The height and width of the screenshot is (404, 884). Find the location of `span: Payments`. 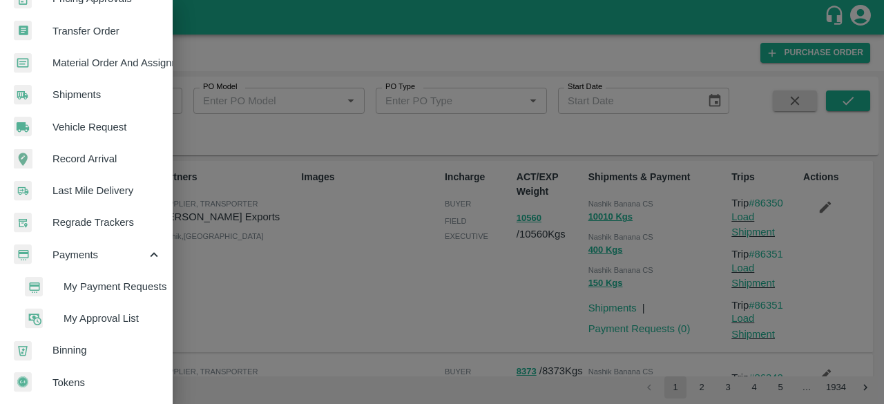

span: Payments is located at coordinates (99, 255).